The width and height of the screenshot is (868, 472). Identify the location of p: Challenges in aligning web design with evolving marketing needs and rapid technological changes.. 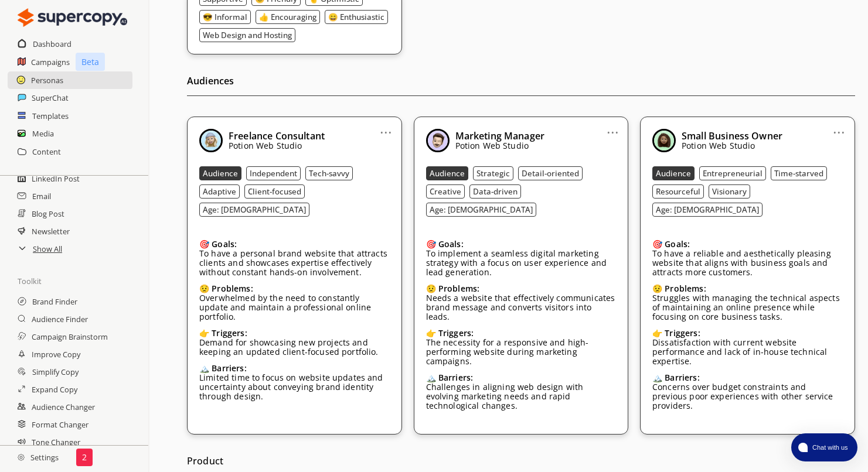
(521, 396).